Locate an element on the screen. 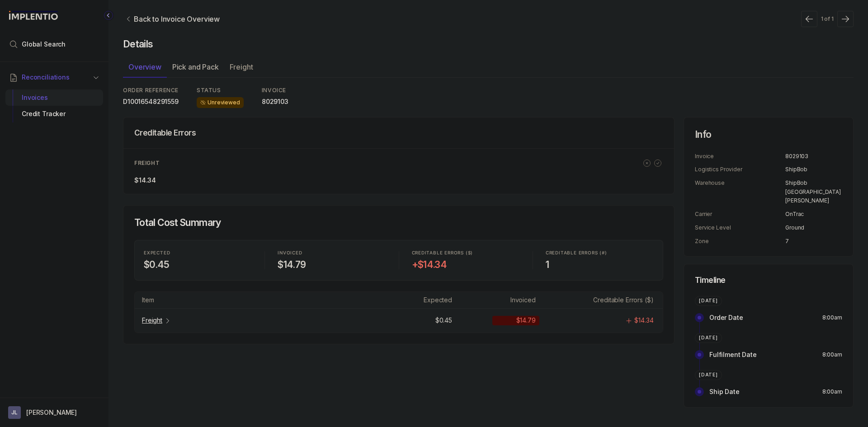 The height and width of the screenshot is (427, 868). div: Unreviewed is located at coordinates (220, 102).